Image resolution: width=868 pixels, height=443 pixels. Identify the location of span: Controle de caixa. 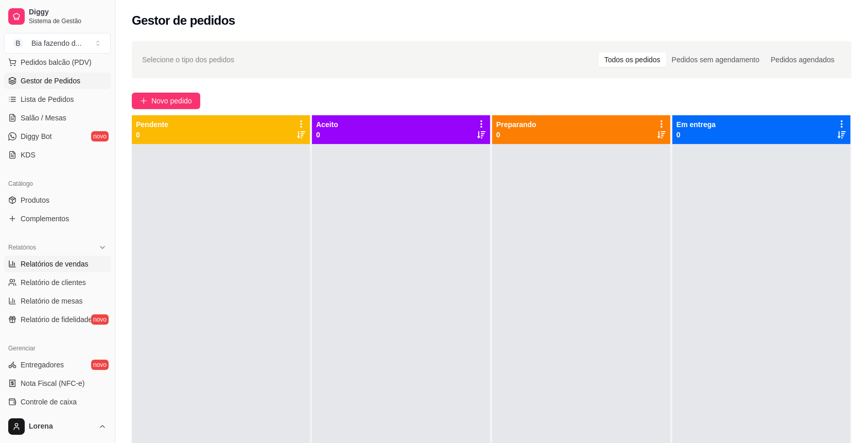
(48, 402).